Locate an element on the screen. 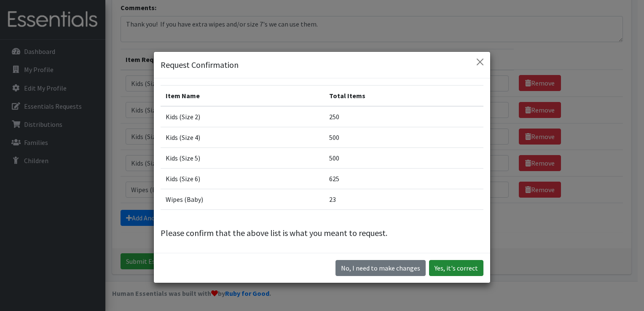  td: 625 is located at coordinates (404, 178).